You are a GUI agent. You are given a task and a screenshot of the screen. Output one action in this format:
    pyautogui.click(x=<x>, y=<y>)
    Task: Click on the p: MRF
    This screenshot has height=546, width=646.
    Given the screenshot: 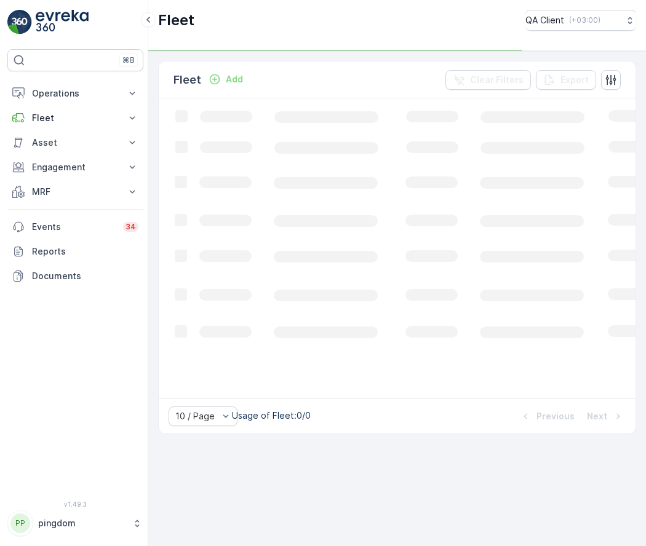 What is the action you would take?
    pyautogui.click(x=75, y=192)
    